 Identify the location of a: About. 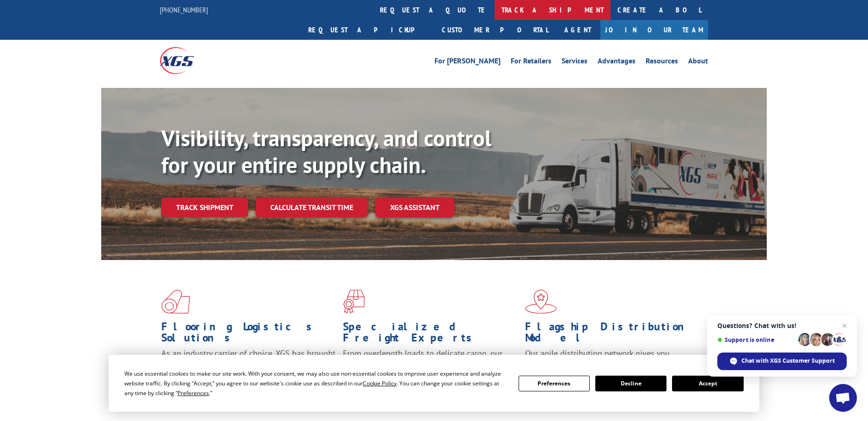
(698, 63).